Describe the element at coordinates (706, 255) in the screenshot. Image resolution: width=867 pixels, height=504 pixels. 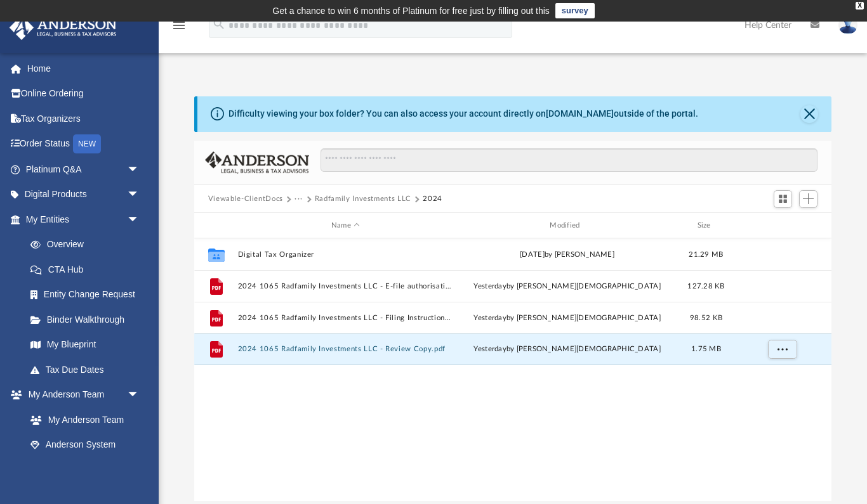
I see `span: 21.29 MB` at that location.